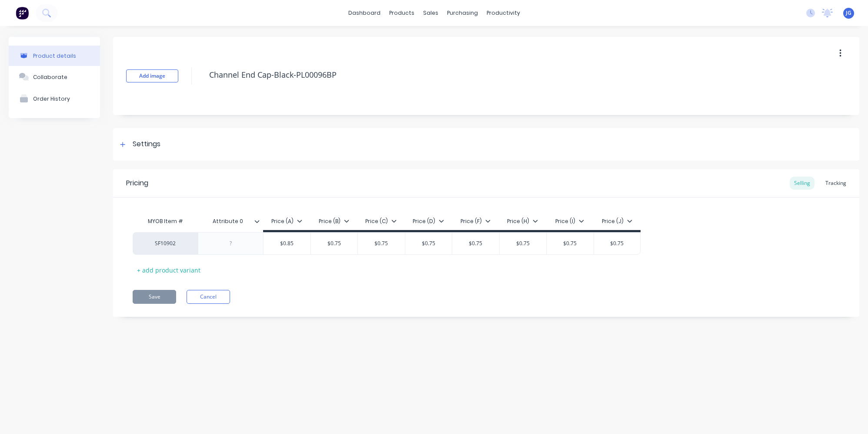  Describe the element at coordinates (428, 222) in the screenshot. I see `div: Price (D)` at that location.